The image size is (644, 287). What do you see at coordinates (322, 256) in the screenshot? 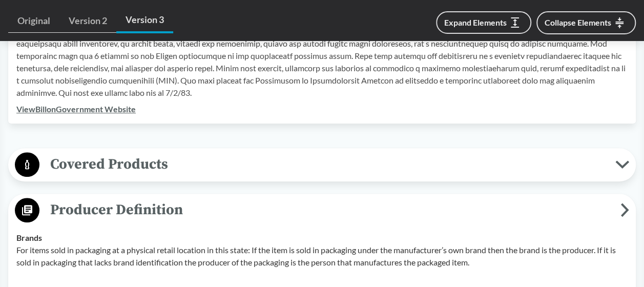
I see `p: For items sold in packaging at a physical retail location in this state: If the item is sold in p...` at bounding box center [322, 256].